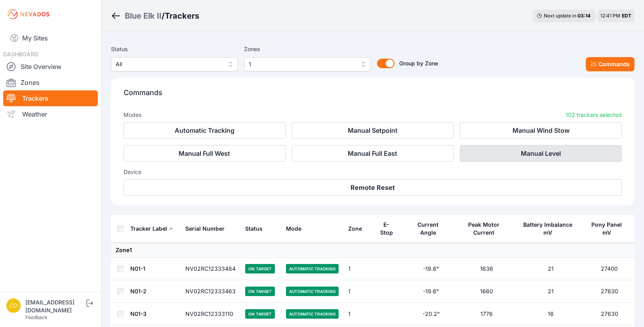  What do you see at coordinates (138, 314) in the screenshot?
I see `a: N01-3` at bounding box center [138, 314].